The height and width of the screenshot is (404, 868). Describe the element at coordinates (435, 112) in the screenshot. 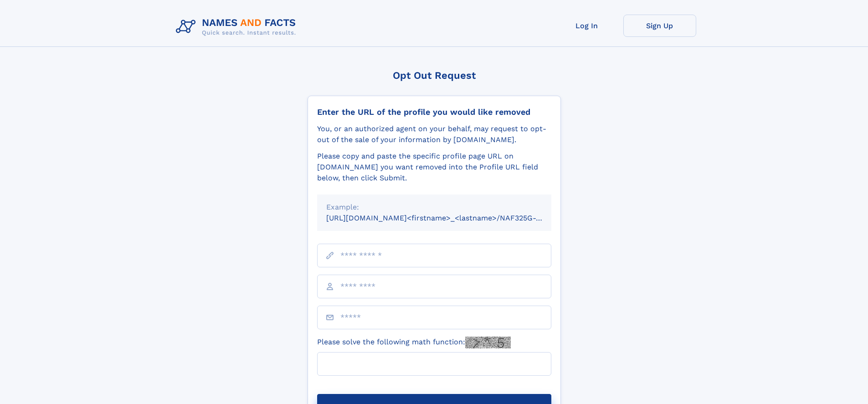

I see `div: Enter the URL of the profile you would like removed` at that location.